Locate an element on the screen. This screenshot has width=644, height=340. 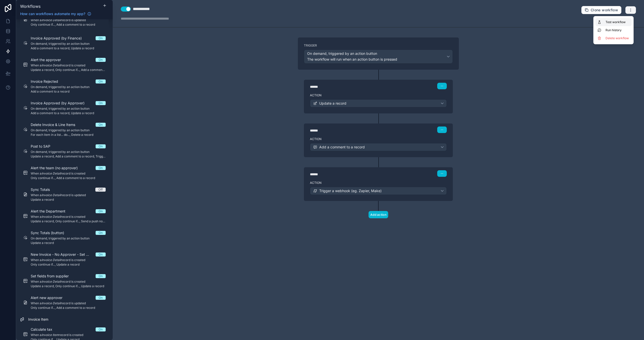
span: Update a record is located at coordinates (333, 103).